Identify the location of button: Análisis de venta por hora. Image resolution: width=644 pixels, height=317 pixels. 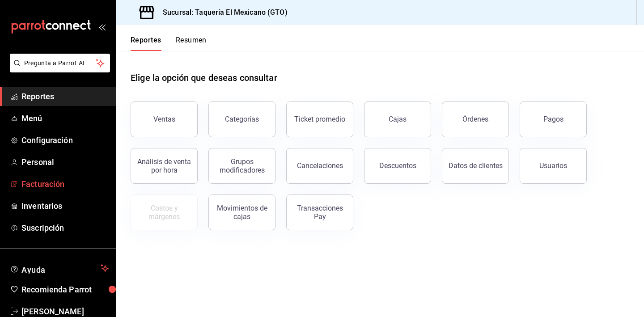
(164, 166).